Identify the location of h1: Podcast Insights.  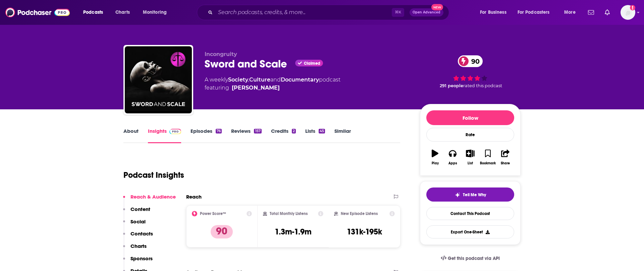
(154, 175).